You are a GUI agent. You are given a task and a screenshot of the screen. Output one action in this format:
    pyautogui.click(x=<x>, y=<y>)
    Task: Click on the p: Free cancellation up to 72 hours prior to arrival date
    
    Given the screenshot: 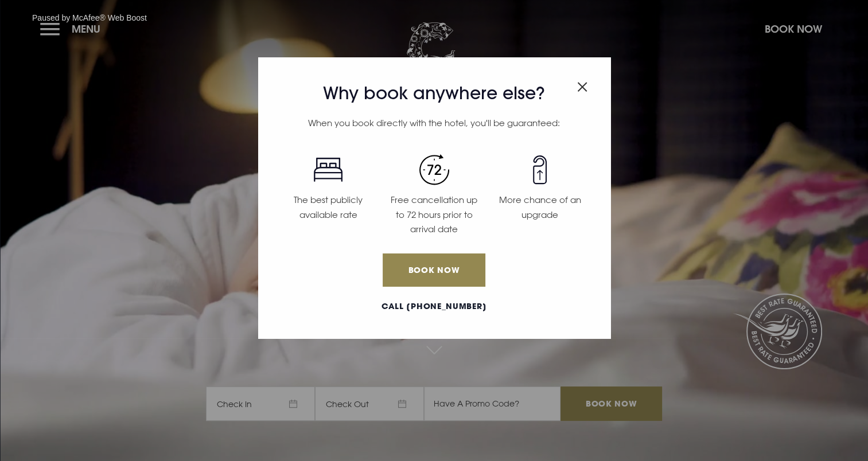 What is the action you would take?
    pyautogui.click(x=434, y=214)
    